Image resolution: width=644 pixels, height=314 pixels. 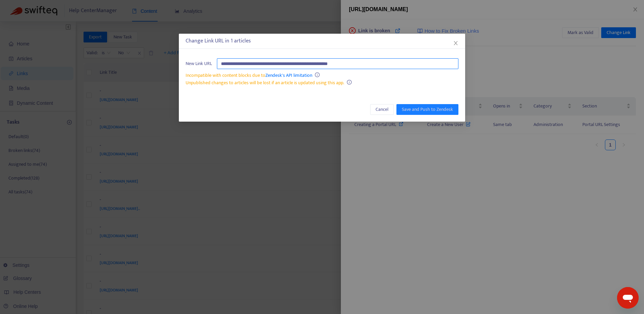 I want to click on span: Unpublished changes to articles will be lost if an article is updated using this app., so click(x=265, y=82).